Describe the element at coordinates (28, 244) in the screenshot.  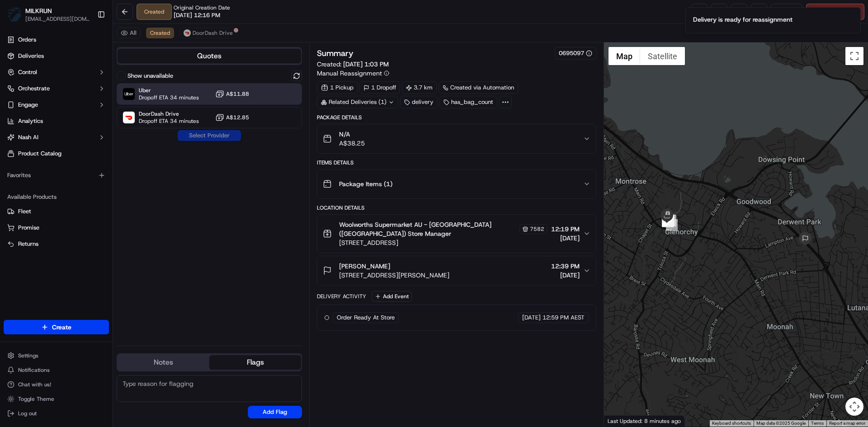
I see `span: Returns` at that location.